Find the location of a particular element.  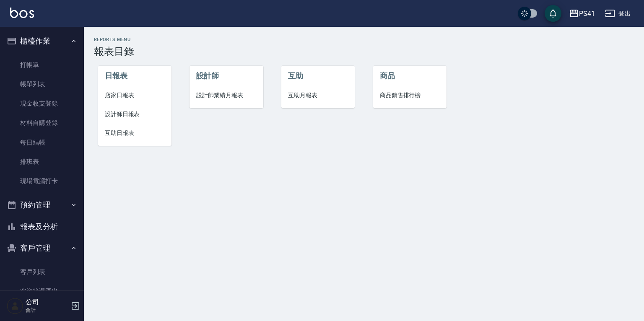

span: 設計師日報表 is located at coordinates (134, 114).